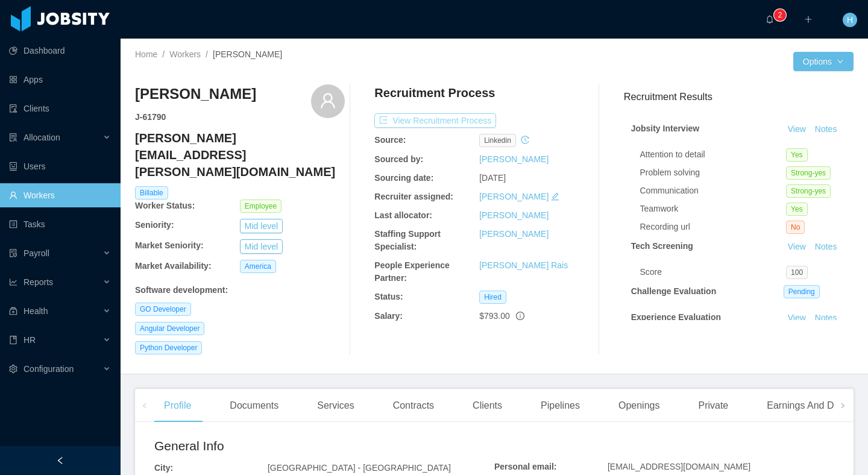 The image size is (868, 475). What do you see at coordinates (13, 137) in the screenshot?
I see `i: icon: solution` at bounding box center [13, 137].